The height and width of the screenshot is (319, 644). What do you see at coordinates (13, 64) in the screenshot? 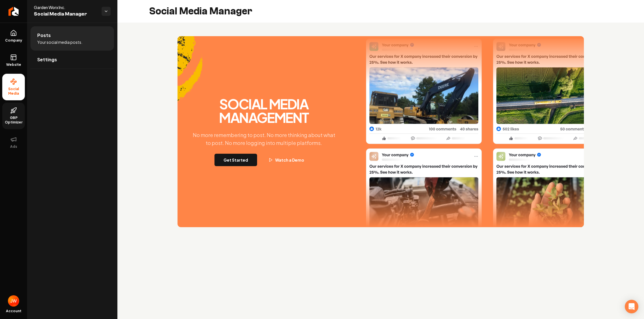
I see `span: Website` at bounding box center [13, 64].